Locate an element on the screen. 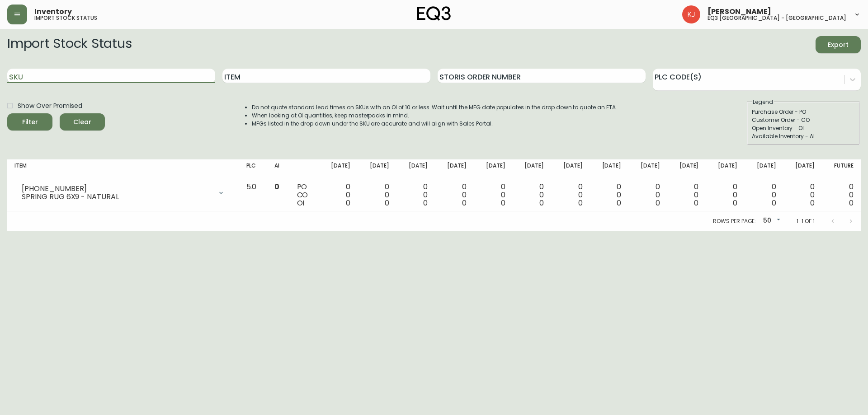 The image size is (868, 415). button: Export is located at coordinates (838, 44).